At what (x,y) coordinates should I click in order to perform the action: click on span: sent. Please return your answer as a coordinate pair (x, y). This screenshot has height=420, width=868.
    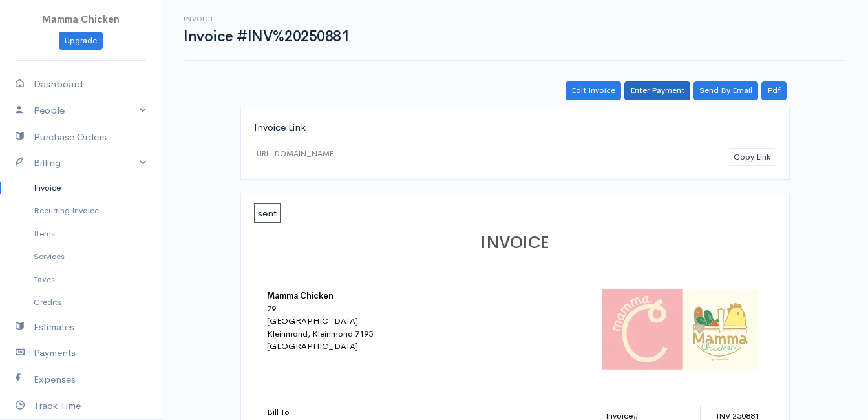
    Looking at the image, I should click on (267, 213).